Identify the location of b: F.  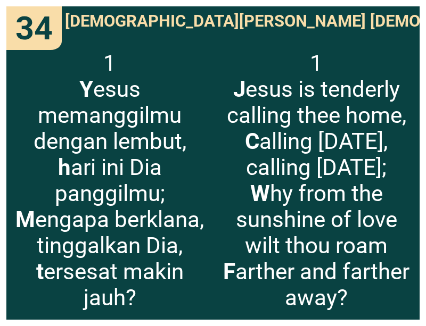
(229, 271).